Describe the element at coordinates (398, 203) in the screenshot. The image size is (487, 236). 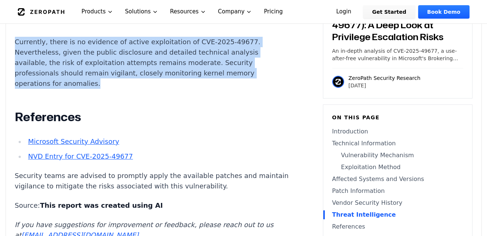
I see `a: Vendor Security History` at that location.